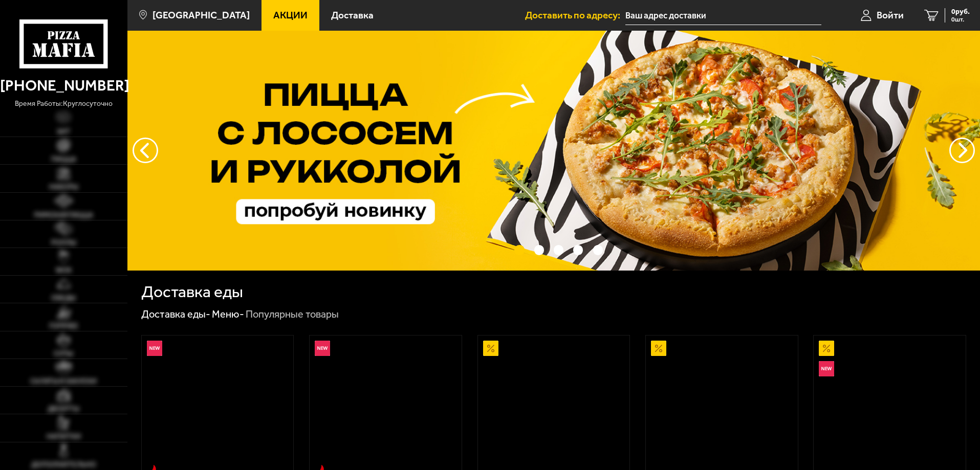  What do you see at coordinates (64, 410) in the screenshot?
I see `span: Десерты` at bounding box center [64, 410].